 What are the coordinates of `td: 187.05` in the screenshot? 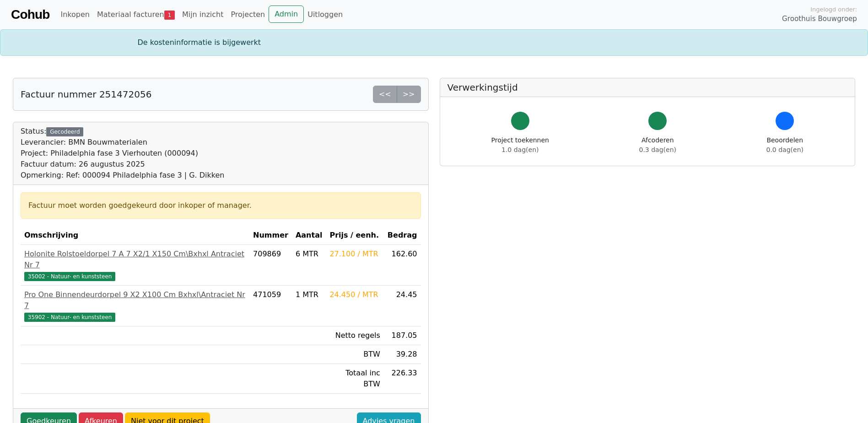 It's located at (402, 336).